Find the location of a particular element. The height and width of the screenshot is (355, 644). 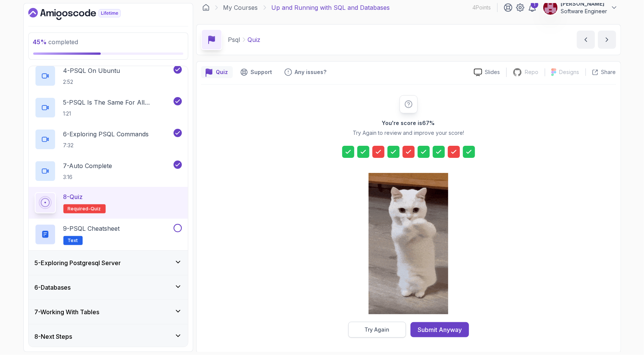

button: 5-Exploring Postgresql Server is located at coordinates (109, 263).